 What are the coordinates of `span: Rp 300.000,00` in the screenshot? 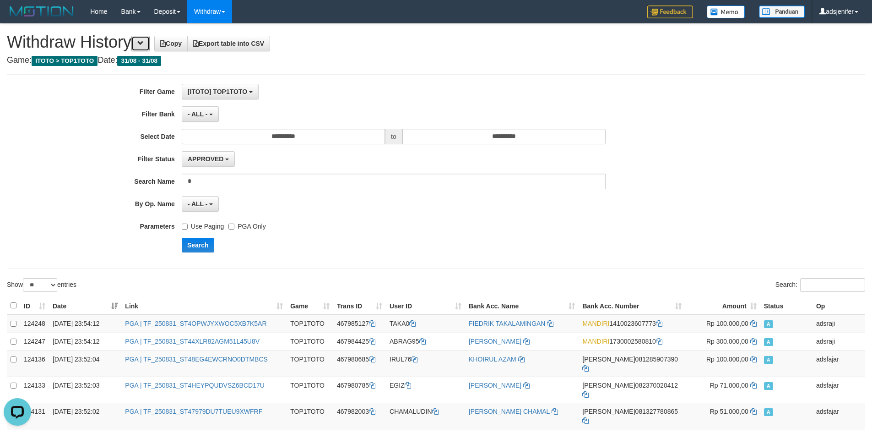 It's located at (727, 341).